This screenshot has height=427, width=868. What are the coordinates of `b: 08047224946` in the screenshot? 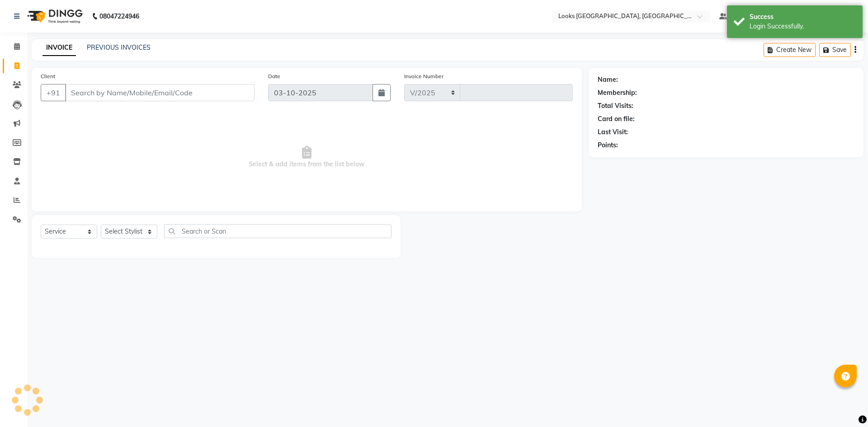 It's located at (119, 17).